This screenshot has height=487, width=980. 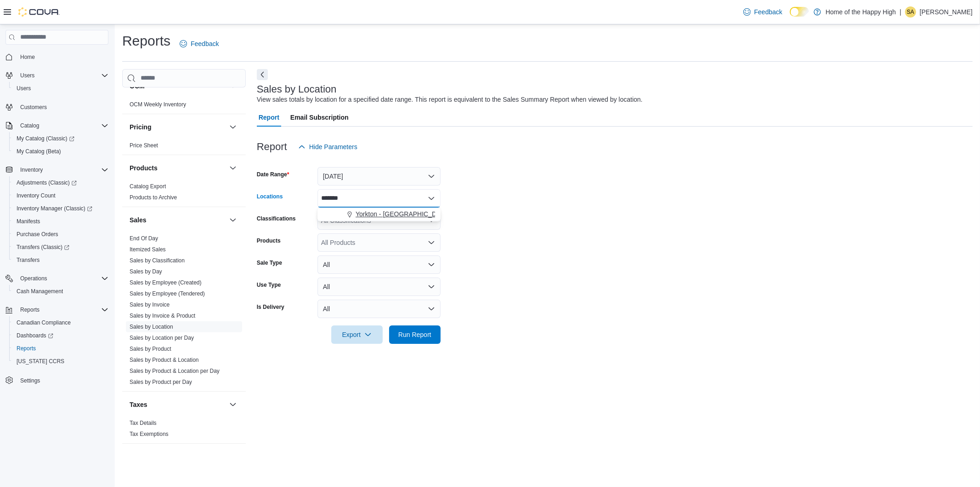 I want to click on span: Sales by Product per Day, so click(x=161, y=382).